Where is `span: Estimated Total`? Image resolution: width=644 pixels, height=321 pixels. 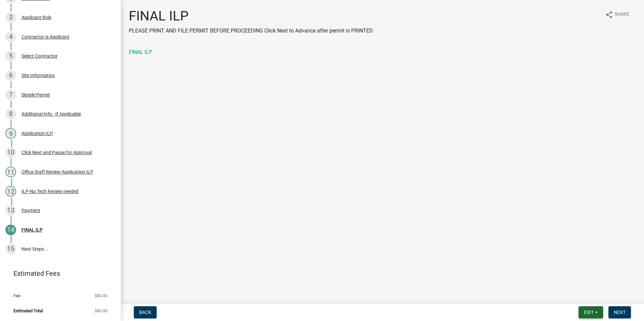
span: Estimated Total is located at coordinates (28, 311).